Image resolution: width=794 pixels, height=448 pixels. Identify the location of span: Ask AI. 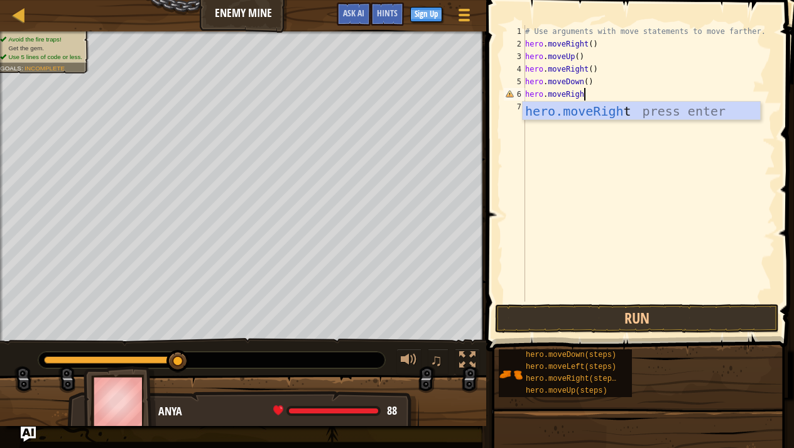
(353, 13).